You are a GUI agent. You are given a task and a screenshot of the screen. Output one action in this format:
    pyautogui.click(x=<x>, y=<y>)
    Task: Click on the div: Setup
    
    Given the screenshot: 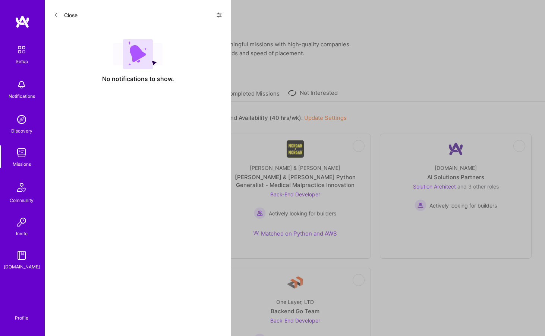 What is the action you would take?
    pyautogui.click(x=22, y=61)
    